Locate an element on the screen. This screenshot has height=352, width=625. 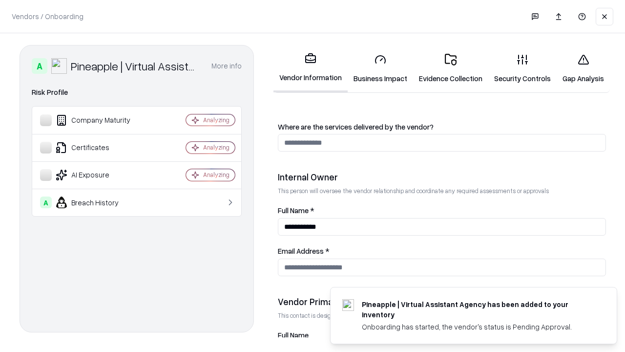
div: Internal Owner is located at coordinates (442, 177).